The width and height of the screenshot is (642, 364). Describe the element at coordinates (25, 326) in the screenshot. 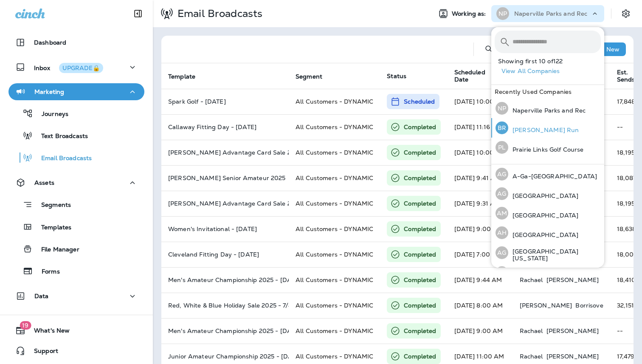

I see `span: 19` at that location.